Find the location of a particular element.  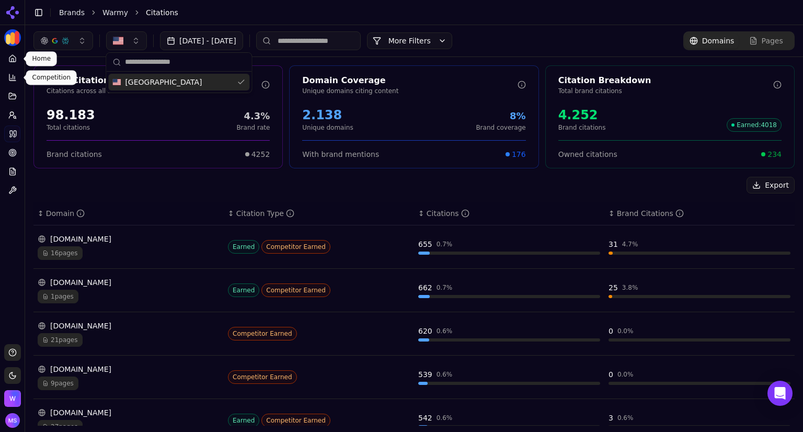

span: 234 is located at coordinates (775, 154).